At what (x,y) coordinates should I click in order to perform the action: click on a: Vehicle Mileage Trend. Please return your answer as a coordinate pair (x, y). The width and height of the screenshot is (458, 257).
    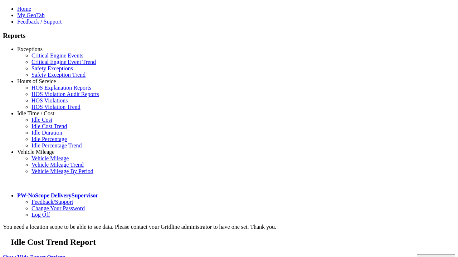
    Looking at the image, I should click on (58, 165).